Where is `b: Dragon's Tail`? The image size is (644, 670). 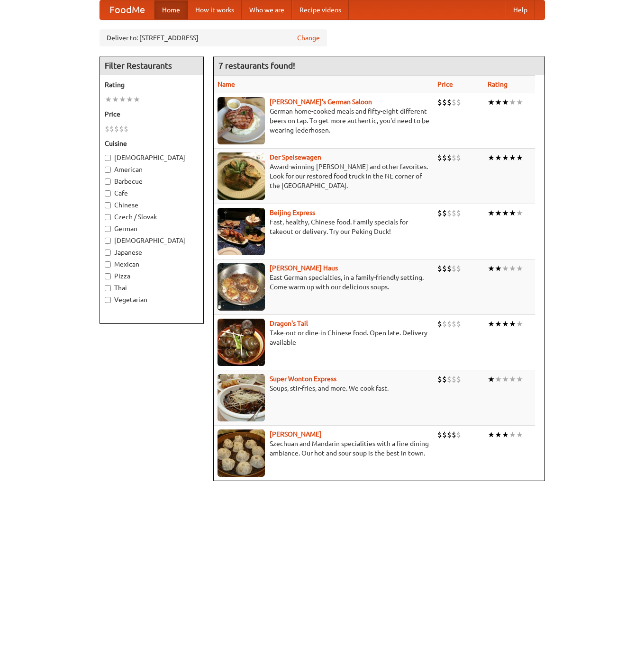 b: Dragon's Tail is located at coordinates (288, 324).